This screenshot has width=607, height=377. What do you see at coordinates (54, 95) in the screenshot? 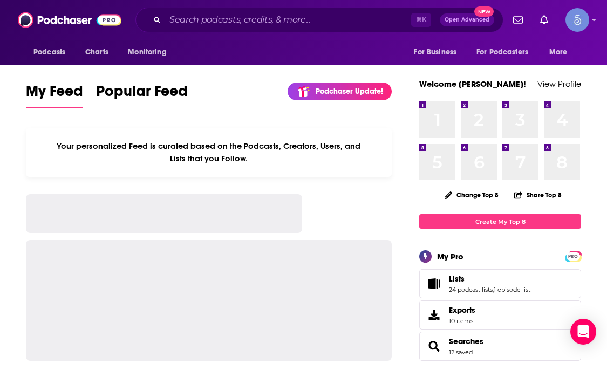
I see `a: My Feed` at bounding box center [54, 95].